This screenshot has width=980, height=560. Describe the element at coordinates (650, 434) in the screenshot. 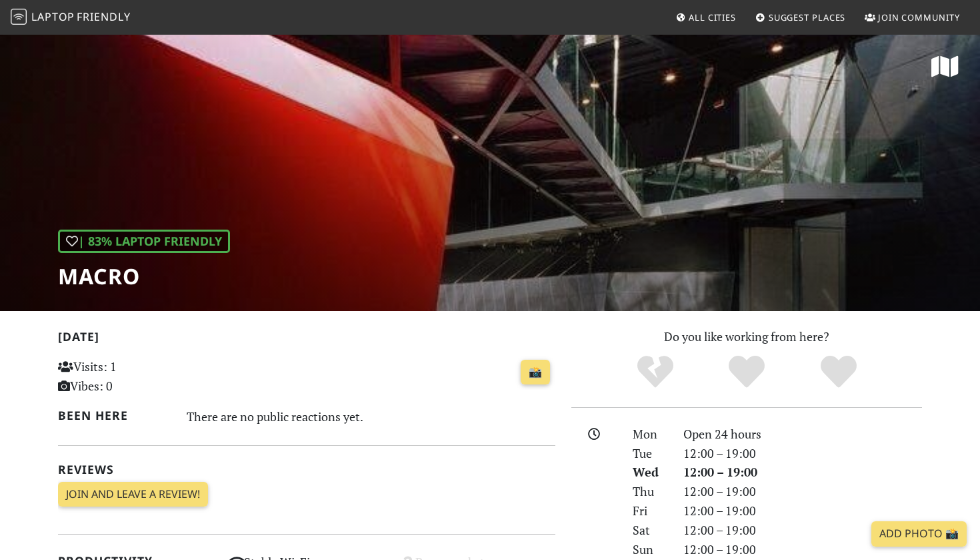

I see `div: Mon` at that location.